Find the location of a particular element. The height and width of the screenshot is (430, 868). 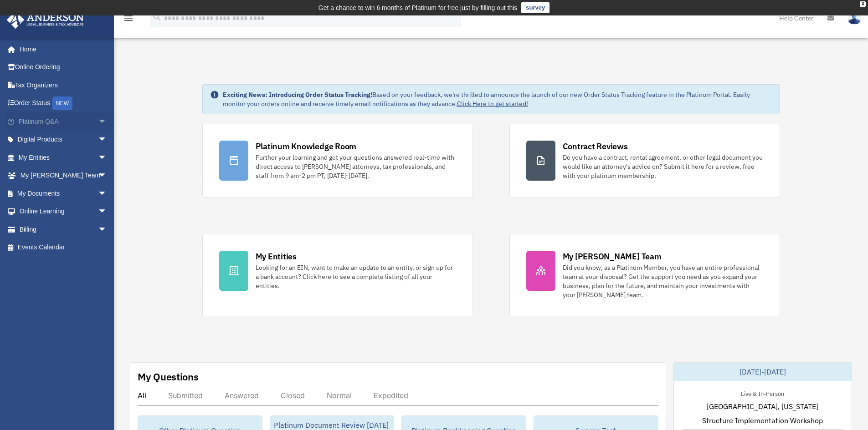

a: Home is located at coordinates (61, 49).